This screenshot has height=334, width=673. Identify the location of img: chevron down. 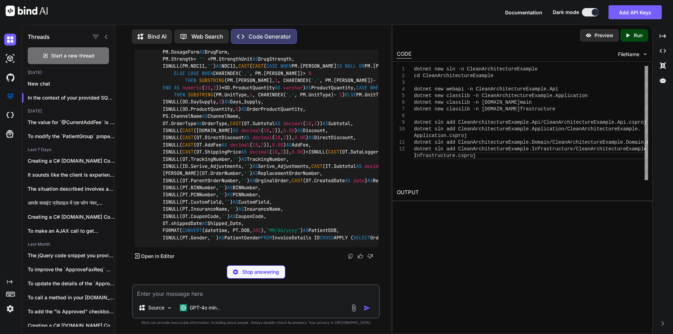
(645, 54).